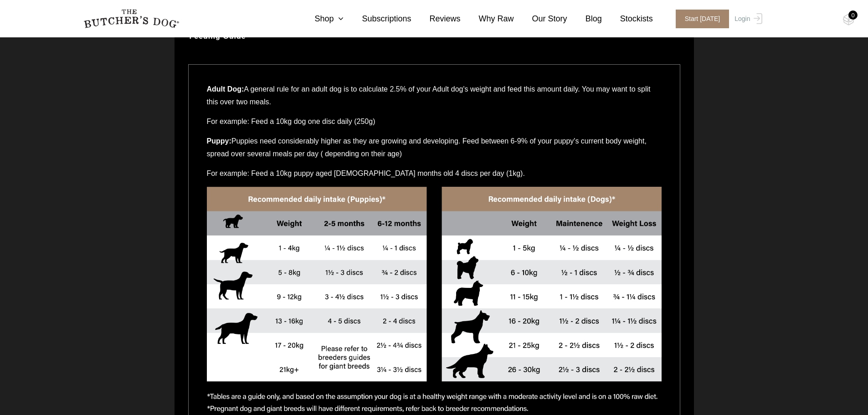 The image size is (868, 415). What do you see at coordinates (487, 19) in the screenshot?
I see `a: Why Raw` at bounding box center [487, 19].